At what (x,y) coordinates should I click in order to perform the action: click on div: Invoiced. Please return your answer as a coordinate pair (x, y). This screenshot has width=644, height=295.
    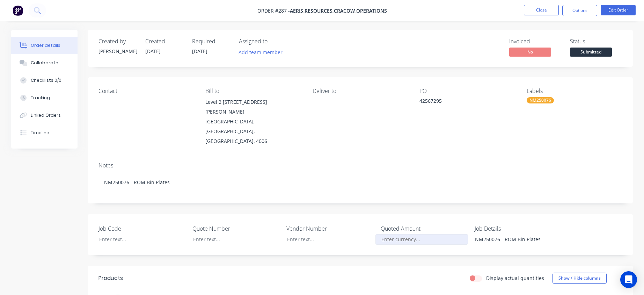
    Looking at the image, I should click on (535, 41).